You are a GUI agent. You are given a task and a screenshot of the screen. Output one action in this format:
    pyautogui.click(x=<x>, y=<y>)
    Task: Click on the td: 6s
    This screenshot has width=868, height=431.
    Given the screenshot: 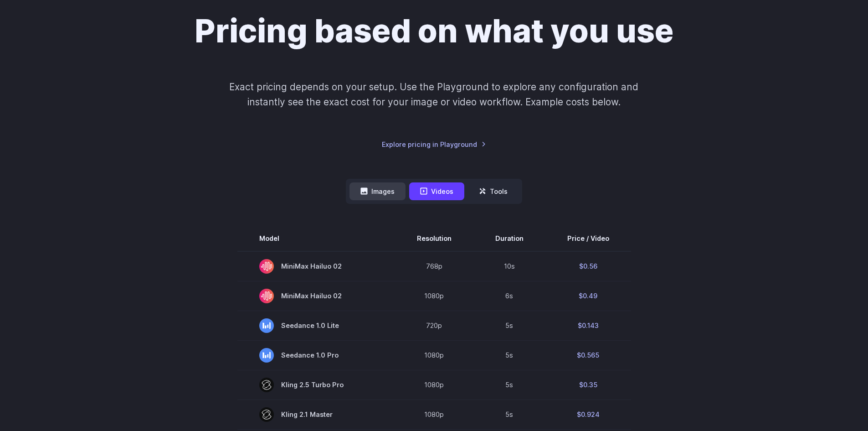 What is the action you would take?
    pyautogui.click(x=509, y=295)
    